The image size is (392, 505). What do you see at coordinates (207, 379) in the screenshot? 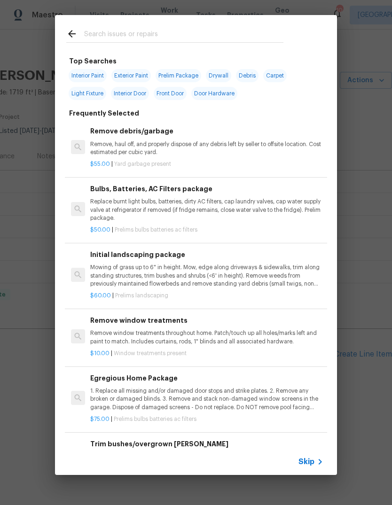
I see `h6: Egregious Home Package` at bounding box center [207, 379].